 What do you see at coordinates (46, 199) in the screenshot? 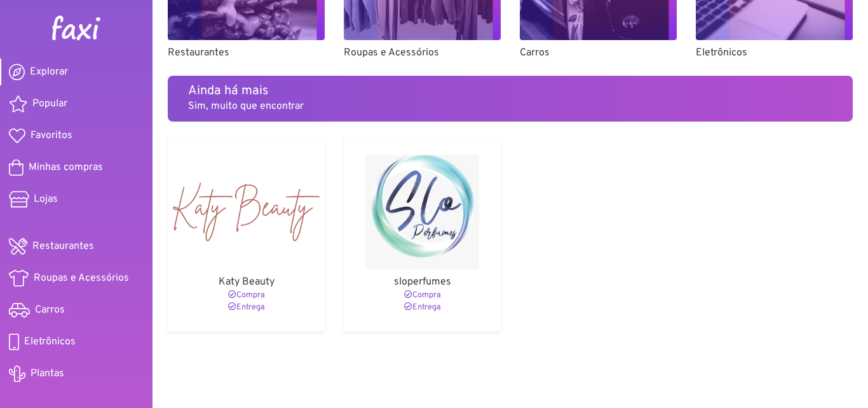
I see `span: Lojas` at bounding box center [46, 199].